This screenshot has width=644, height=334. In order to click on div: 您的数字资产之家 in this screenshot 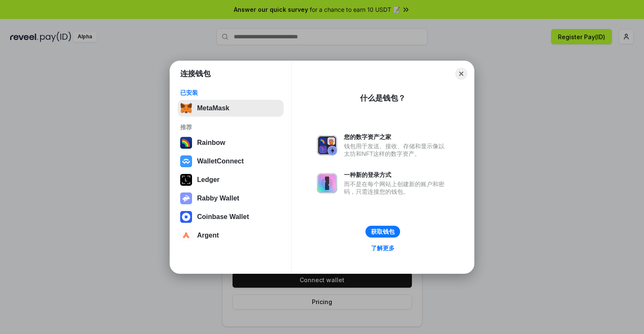, I will do `click(397, 137)`.